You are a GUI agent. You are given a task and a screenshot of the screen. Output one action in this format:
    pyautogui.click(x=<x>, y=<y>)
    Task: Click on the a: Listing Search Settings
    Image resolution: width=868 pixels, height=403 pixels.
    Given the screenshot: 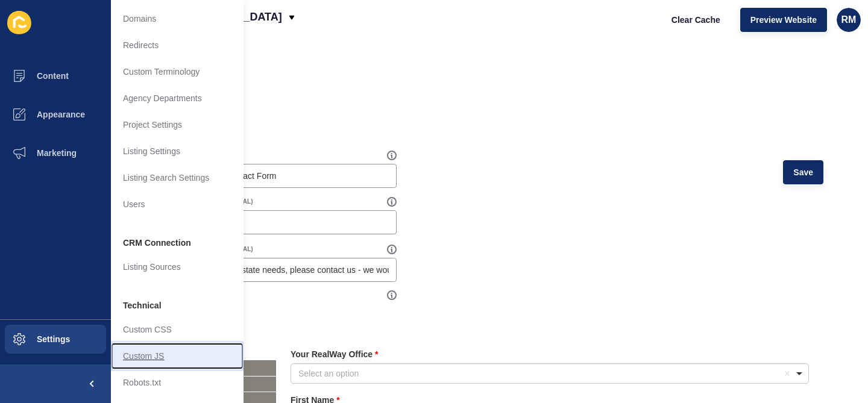 What is the action you would take?
    pyautogui.click(x=177, y=178)
    